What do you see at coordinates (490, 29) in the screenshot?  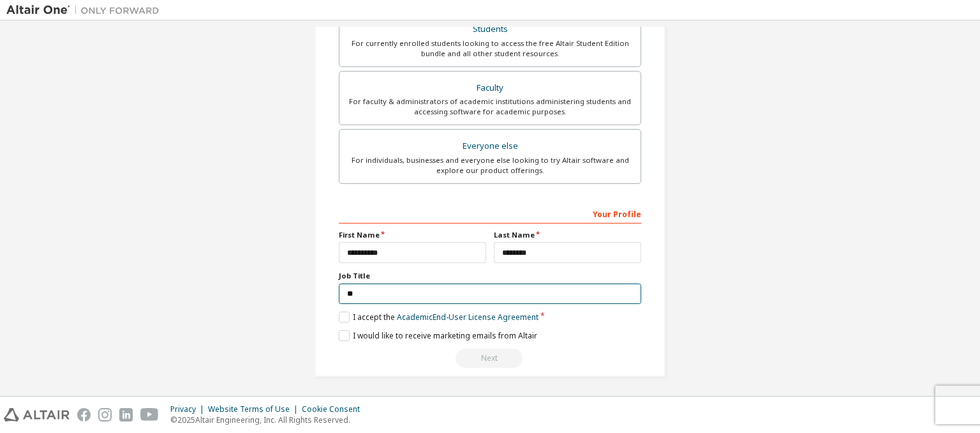 I see `div: Students` at bounding box center [490, 29].